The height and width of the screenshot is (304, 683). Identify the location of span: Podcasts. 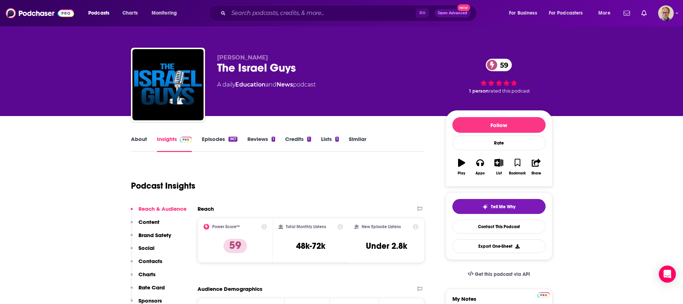
(99, 13).